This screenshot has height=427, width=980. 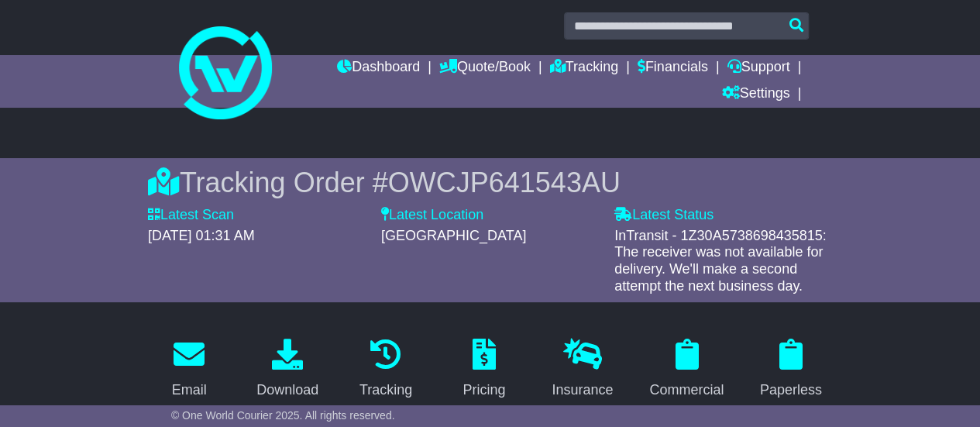 What do you see at coordinates (721, 261) in the screenshot?
I see `span: InTransit - 1Z30A5738698435815: The receiver was not available for delivery. We'll make a second ...` at bounding box center [721, 261].